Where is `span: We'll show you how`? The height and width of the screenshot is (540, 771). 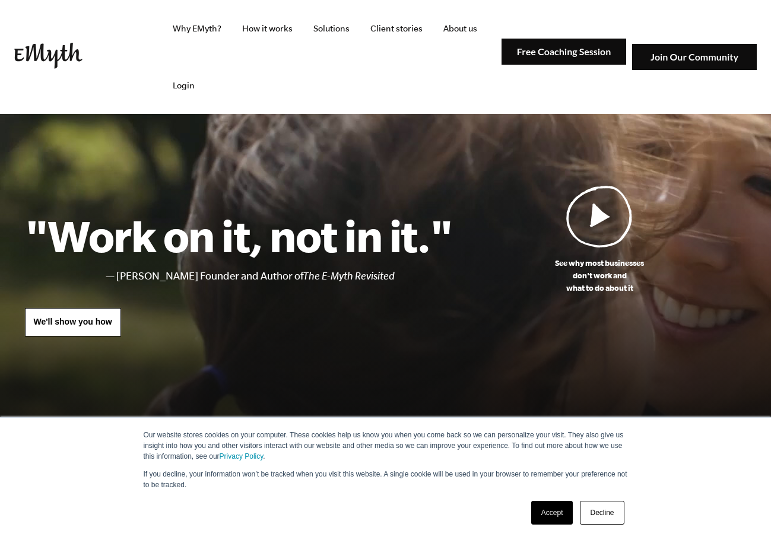
span: We'll show you how is located at coordinates (73, 322).